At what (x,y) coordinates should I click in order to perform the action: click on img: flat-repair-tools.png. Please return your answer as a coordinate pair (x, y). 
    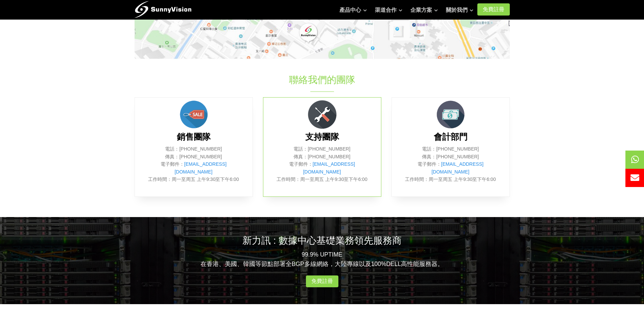
    Looking at the image, I should click on (322, 114).